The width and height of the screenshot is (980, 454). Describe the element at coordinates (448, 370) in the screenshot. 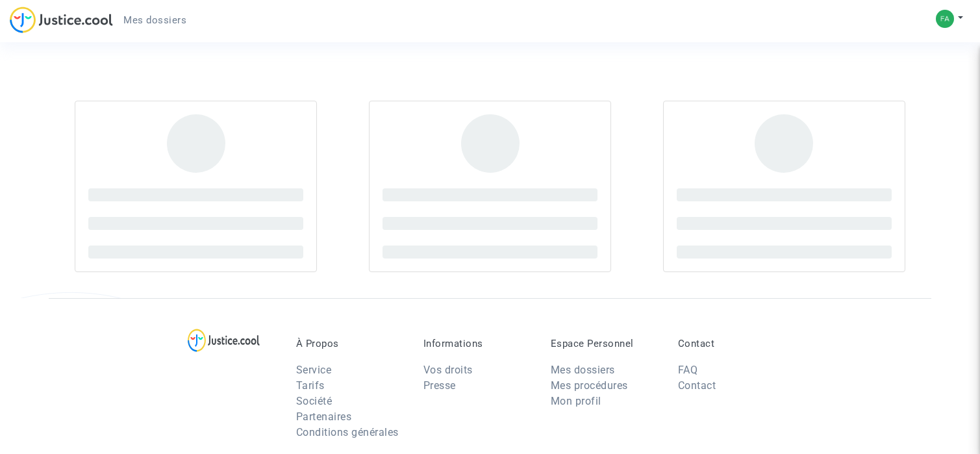

I see `a: Vos droits` at that location.